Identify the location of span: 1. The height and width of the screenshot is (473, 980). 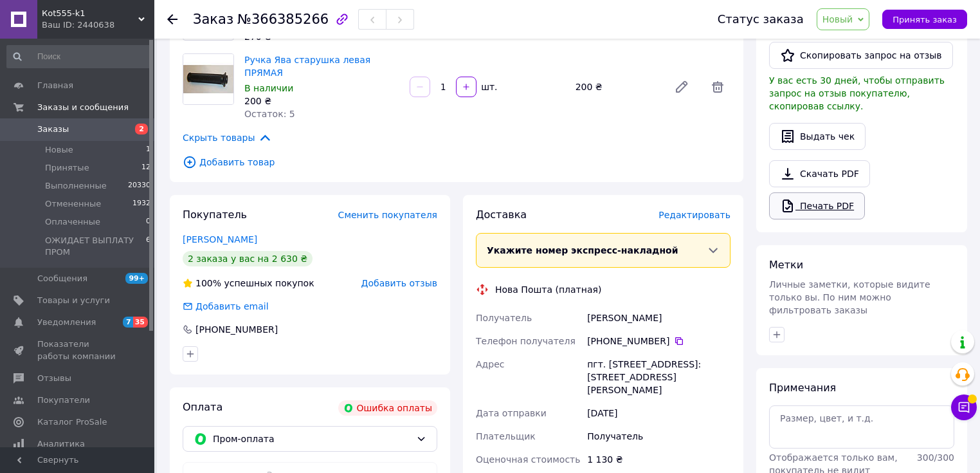
(148, 150).